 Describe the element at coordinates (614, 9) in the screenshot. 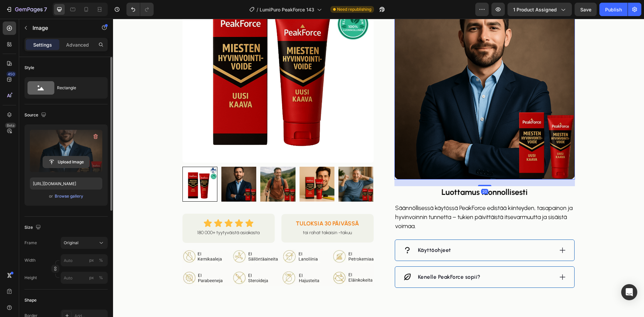

I see `button: Publish` at that location.